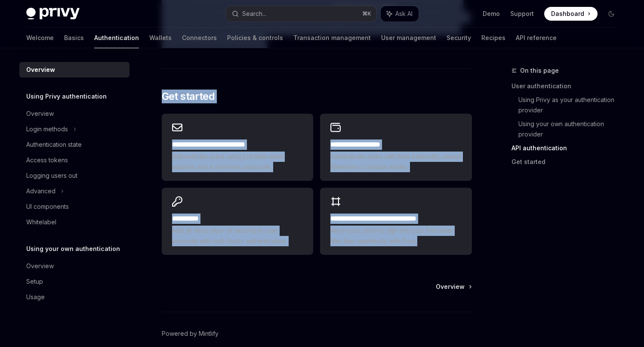 This screenshot has height=347, width=644. What do you see at coordinates (74, 38) in the screenshot?
I see `a: Basics` at bounding box center [74, 38].